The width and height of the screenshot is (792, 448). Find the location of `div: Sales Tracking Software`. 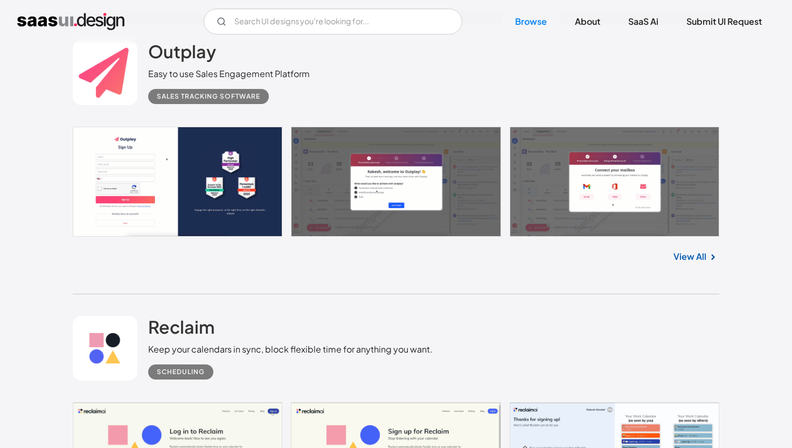

div: Sales Tracking Software is located at coordinates (208, 96).